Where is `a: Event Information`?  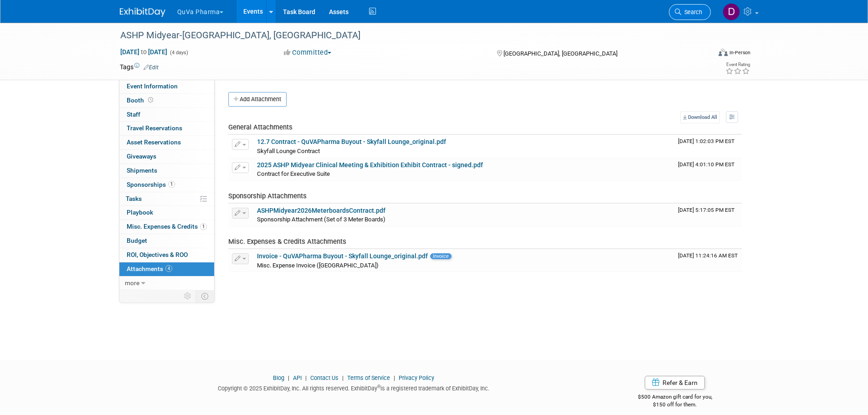
a: Event Information is located at coordinates (167, 87).